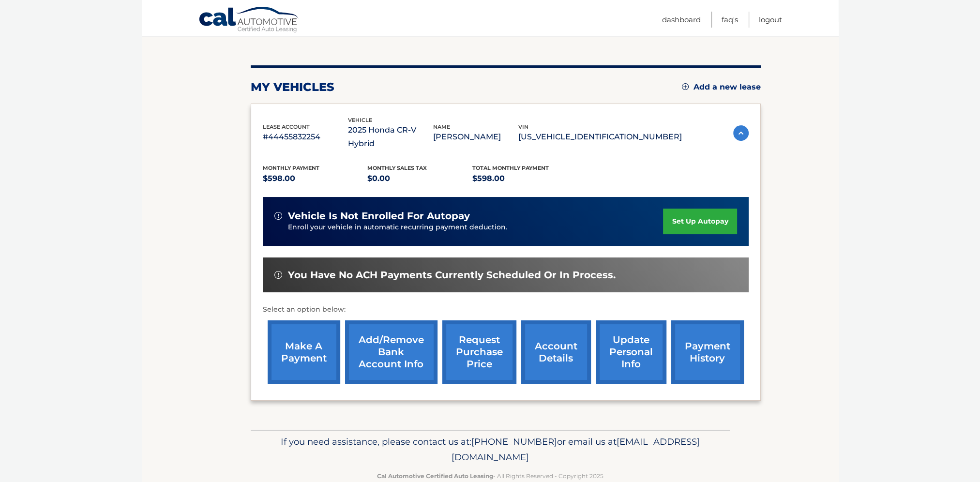 This screenshot has width=980, height=482. I want to click on a: FAQ's, so click(730, 20).